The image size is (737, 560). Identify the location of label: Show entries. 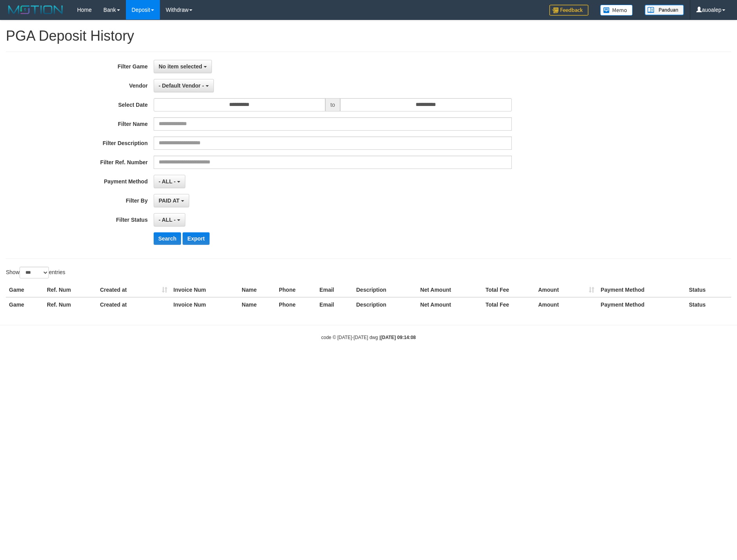
(36, 273).